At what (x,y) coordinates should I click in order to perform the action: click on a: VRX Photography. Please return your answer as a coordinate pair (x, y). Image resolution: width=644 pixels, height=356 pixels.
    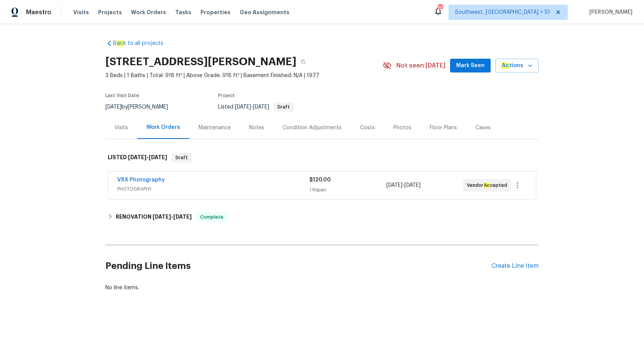
    Looking at the image, I should click on (141, 180).